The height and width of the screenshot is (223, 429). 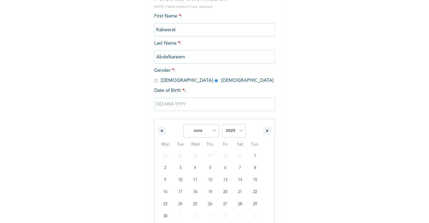 I want to click on button: 11, so click(x=195, y=180).